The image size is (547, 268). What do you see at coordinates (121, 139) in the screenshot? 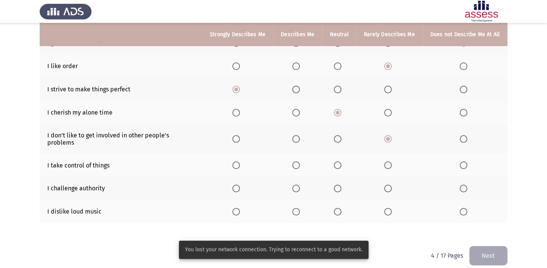
I see `td: I don't like to get involved in other people's problems` at bounding box center [121, 139].